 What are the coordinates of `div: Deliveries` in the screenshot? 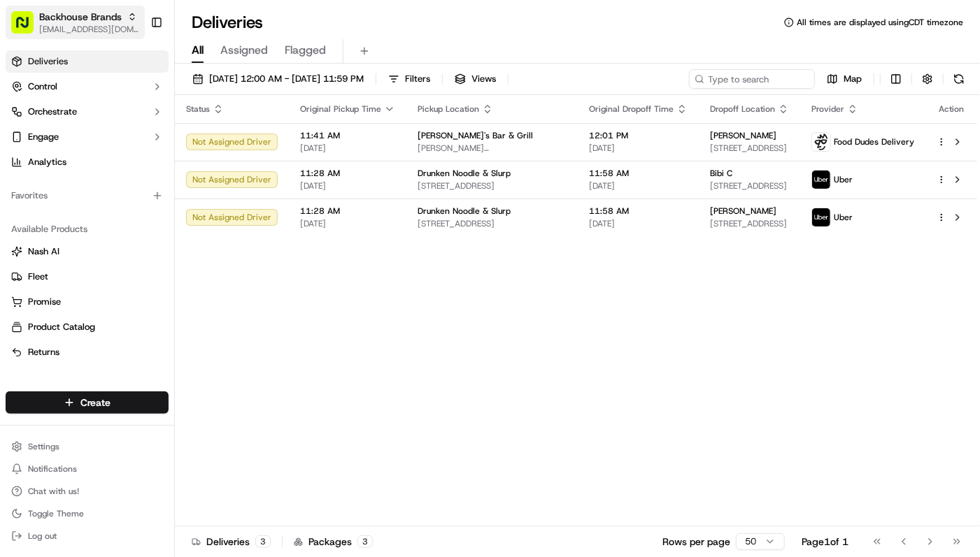 It's located at (231, 542).